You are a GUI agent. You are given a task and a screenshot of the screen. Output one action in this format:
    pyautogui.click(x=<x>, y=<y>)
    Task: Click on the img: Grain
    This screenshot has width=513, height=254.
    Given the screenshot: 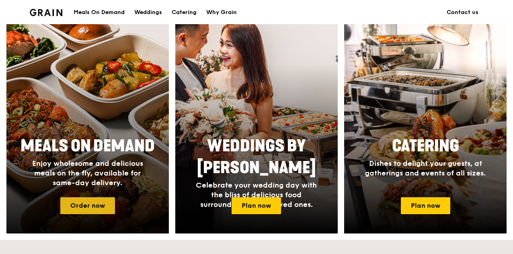 What is the action you would take?
    pyautogui.click(x=46, y=12)
    